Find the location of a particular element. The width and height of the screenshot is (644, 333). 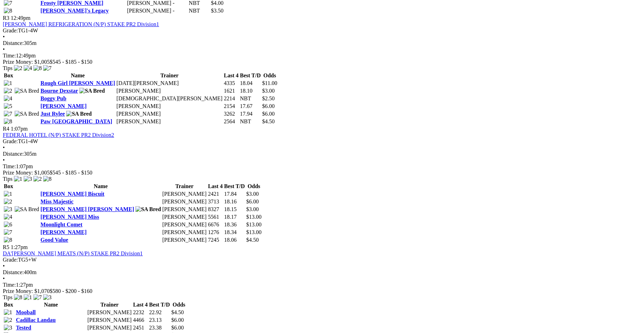

img: 4 is located at coordinates (28, 68).